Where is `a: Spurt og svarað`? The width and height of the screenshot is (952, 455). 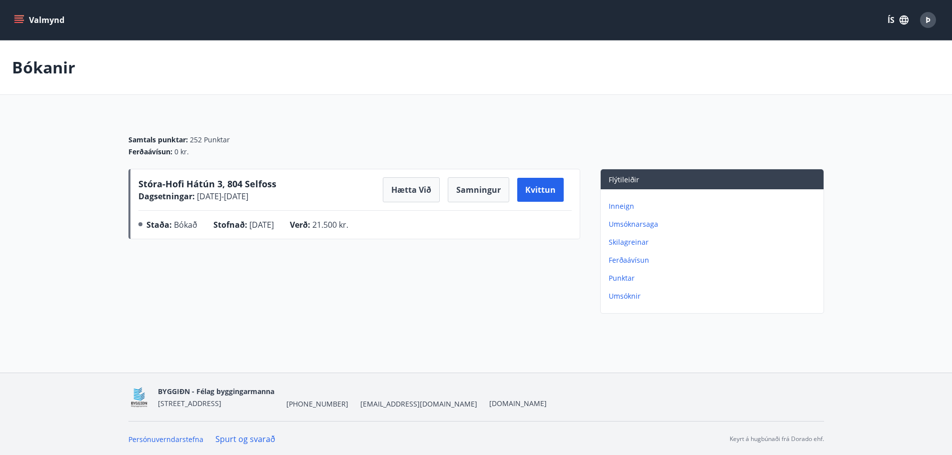
a: Spurt og svarað is located at coordinates (245, 439).